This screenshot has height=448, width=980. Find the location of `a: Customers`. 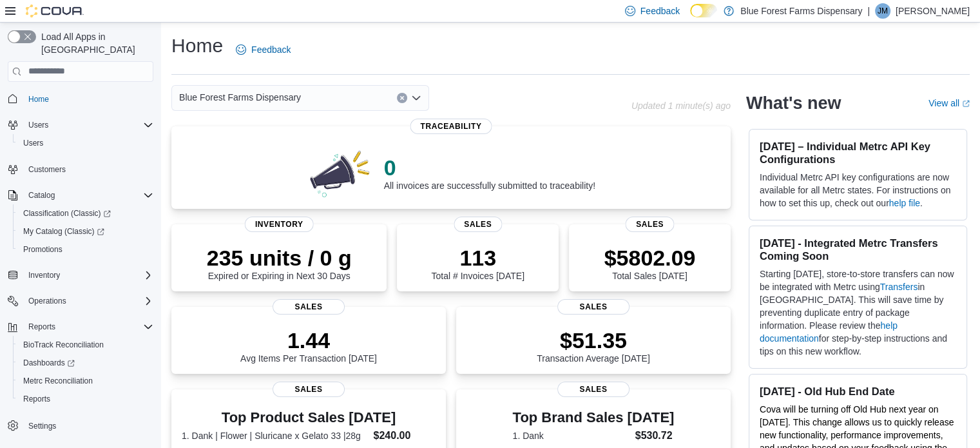

a: Customers is located at coordinates (47, 169).